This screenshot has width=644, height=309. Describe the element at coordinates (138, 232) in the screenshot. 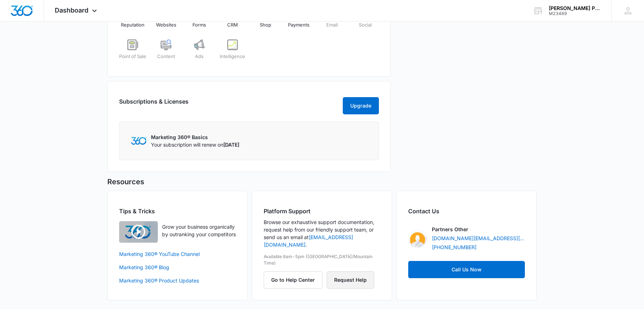

I see `img: Quick Overview Video` at that location.